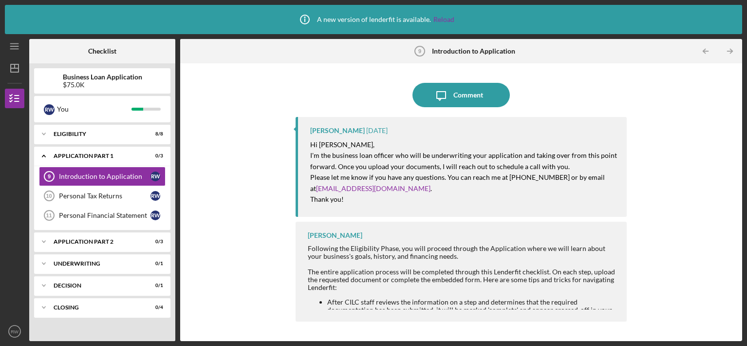  Describe the element at coordinates (15, 331) in the screenshot. I see `text: RW` at that location.